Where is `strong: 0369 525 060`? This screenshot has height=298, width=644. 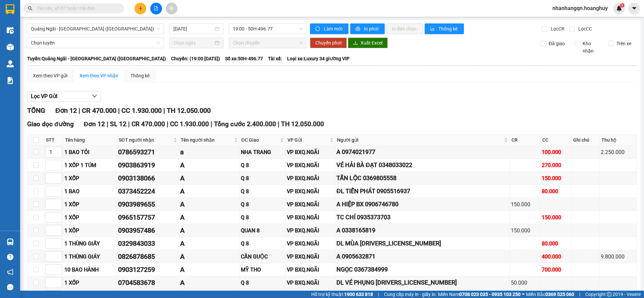
strong: 0369 525 060 is located at coordinates (560, 294).